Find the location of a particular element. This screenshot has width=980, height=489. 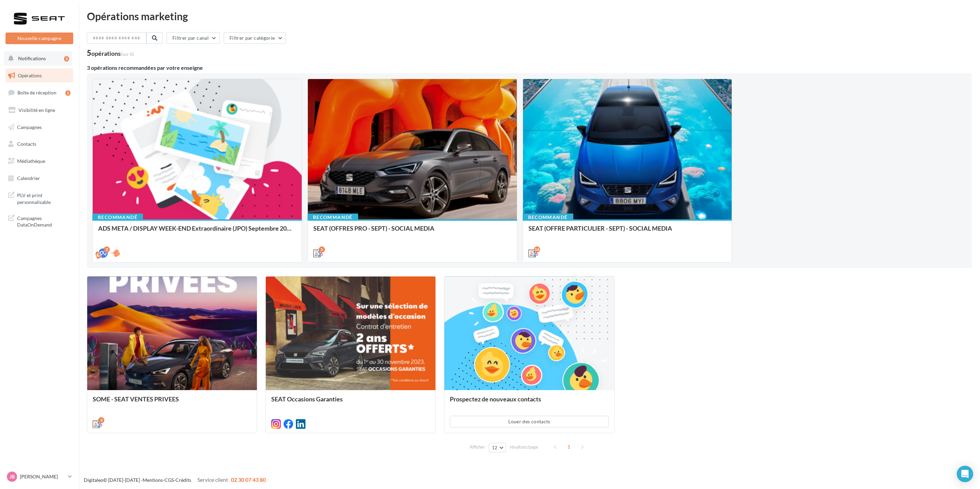

div: SEAT Occasions Garanties is located at coordinates (350, 402).